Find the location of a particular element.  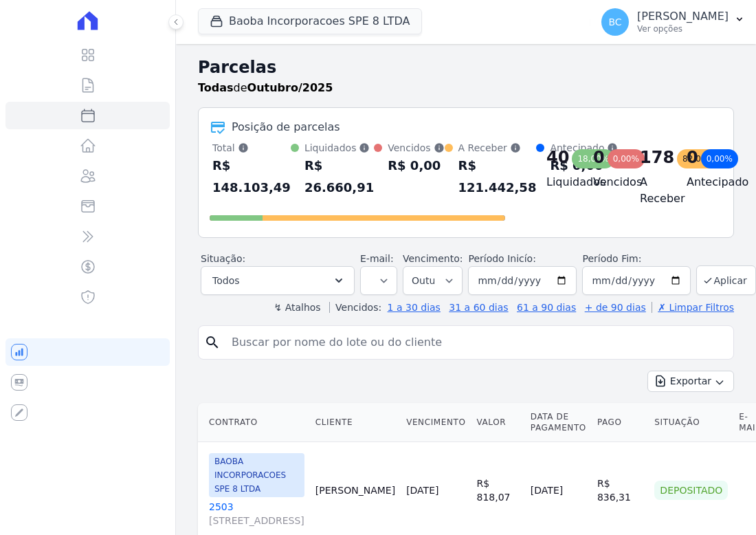

div: 18,00% is located at coordinates (593, 159).